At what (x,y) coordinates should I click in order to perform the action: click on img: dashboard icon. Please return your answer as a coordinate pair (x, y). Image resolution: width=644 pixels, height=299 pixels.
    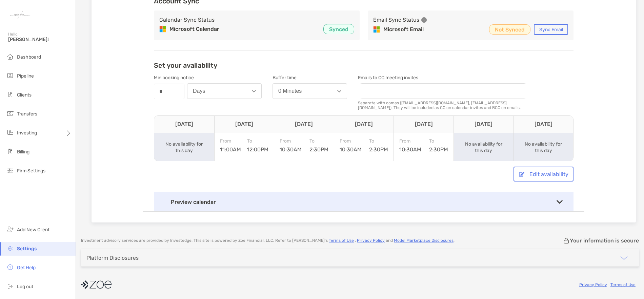
    Looking at the image, I should click on (10, 57).